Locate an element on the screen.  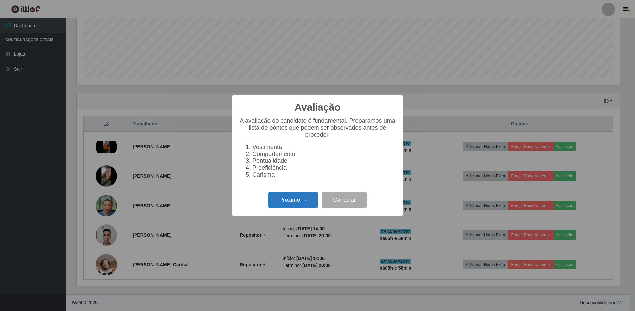
li: Pontualidade is located at coordinates (324, 161).